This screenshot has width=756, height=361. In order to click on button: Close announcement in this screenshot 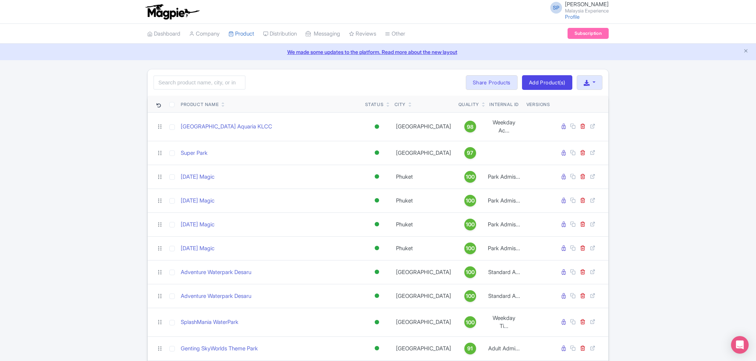, I will do `click(745, 51)`.